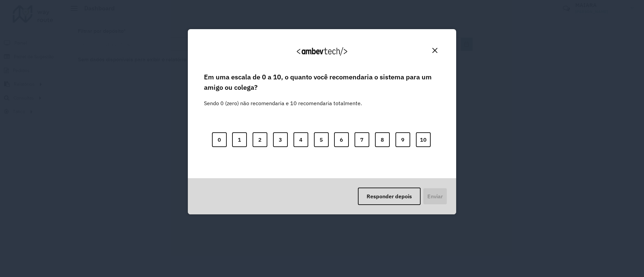 This screenshot has width=644, height=277. Describe the element at coordinates (281, 140) in the screenshot. I see `button: 3` at that location.